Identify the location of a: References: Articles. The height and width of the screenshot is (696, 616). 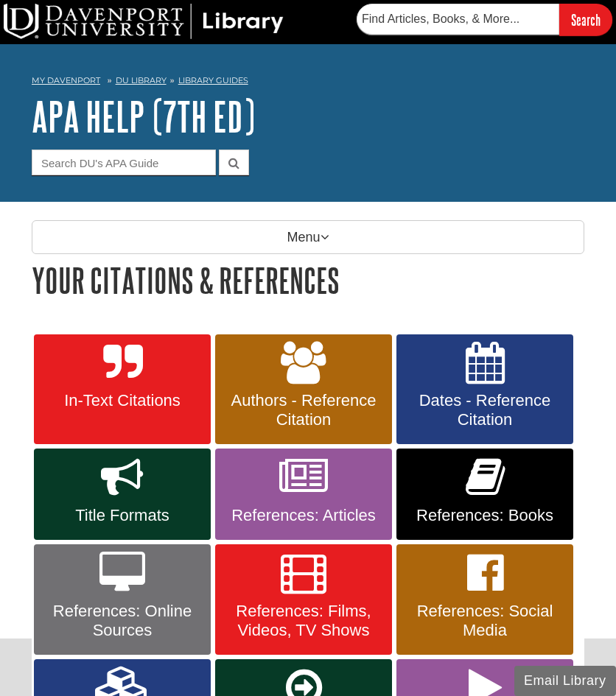
(304, 494).